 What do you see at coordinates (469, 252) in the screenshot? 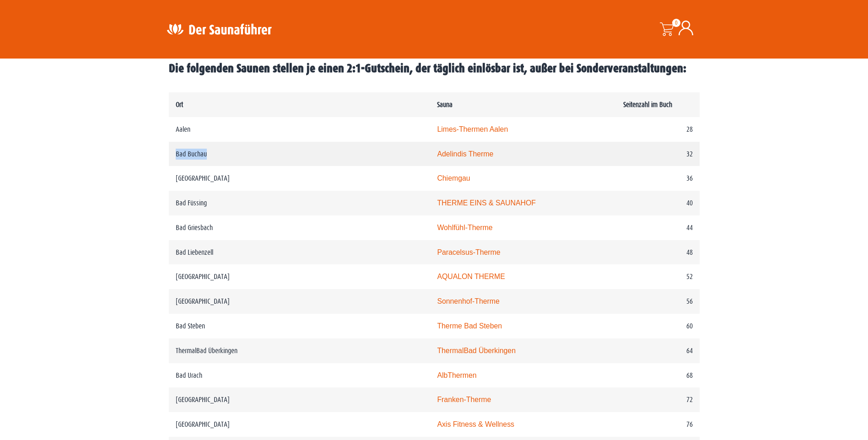
I see `a: Paracelsus-Therme` at bounding box center [469, 252].